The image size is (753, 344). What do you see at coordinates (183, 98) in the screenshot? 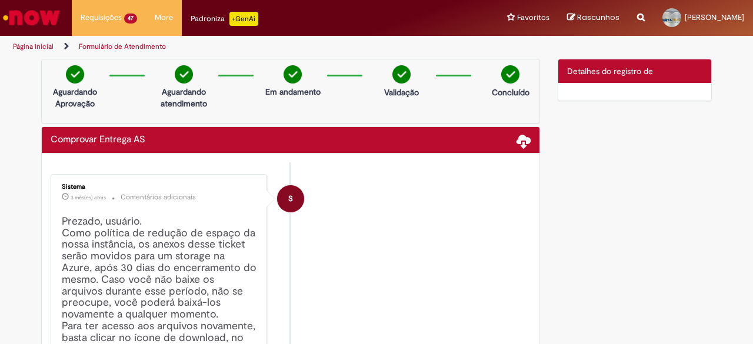
I see `p: Aguardando atendimento` at bounding box center [183, 98].